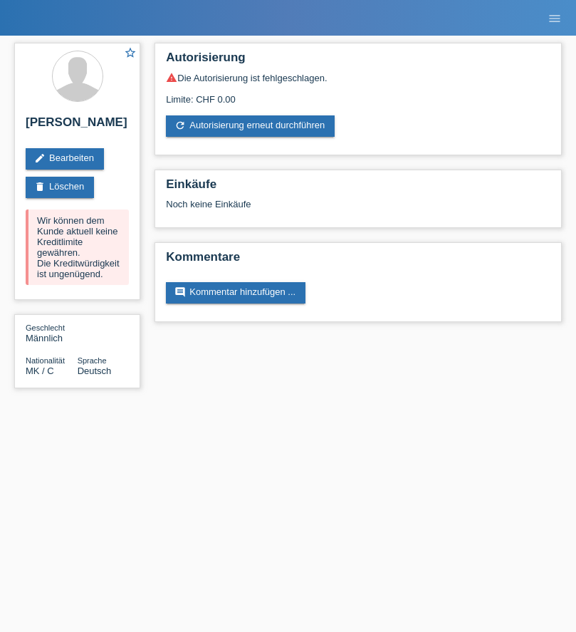 The width and height of the screenshot is (576, 632). What do you see at coordinates (130, 53) in the screenshot?
I see `i: star_border` at bounding box center [130, 53].